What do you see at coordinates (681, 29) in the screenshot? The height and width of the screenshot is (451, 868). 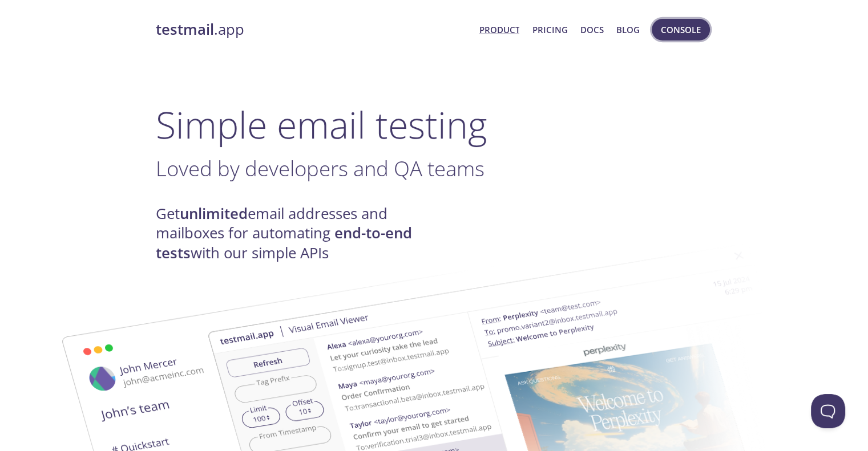 I see `span: Console` at bounding box center [681, 29].